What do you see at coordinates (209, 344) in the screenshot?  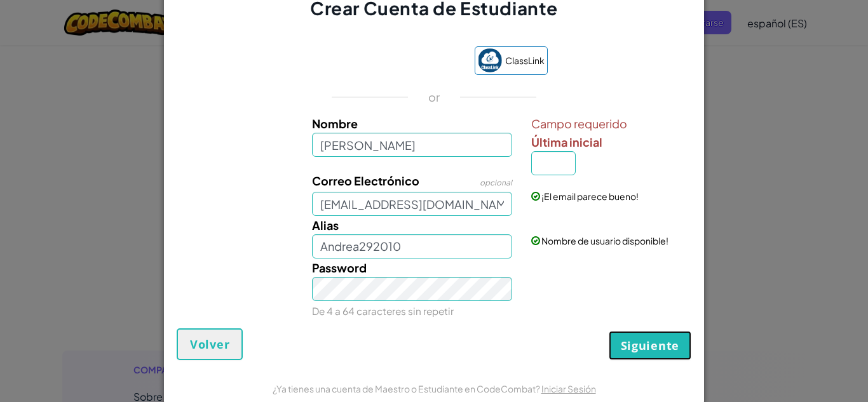 I see `span: Volver` at bounding box center [209, 344].